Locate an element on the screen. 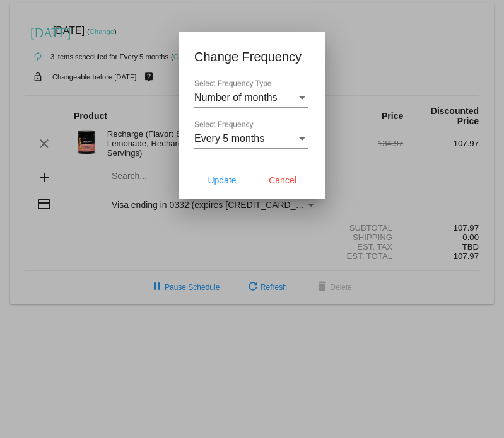  span: Number of months is located at coordinates (236, 97).